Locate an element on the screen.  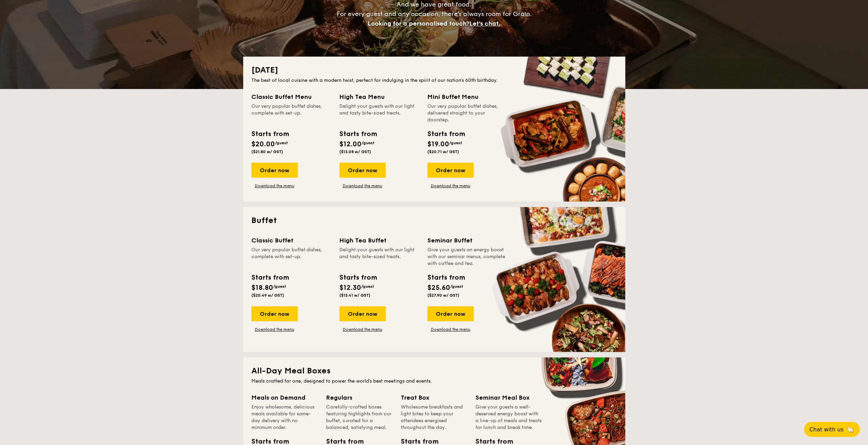
div: Give your guests a well-deserved energy boost with a line-up of meals and treats for lunch and br... is located at coordinates (508, 418).